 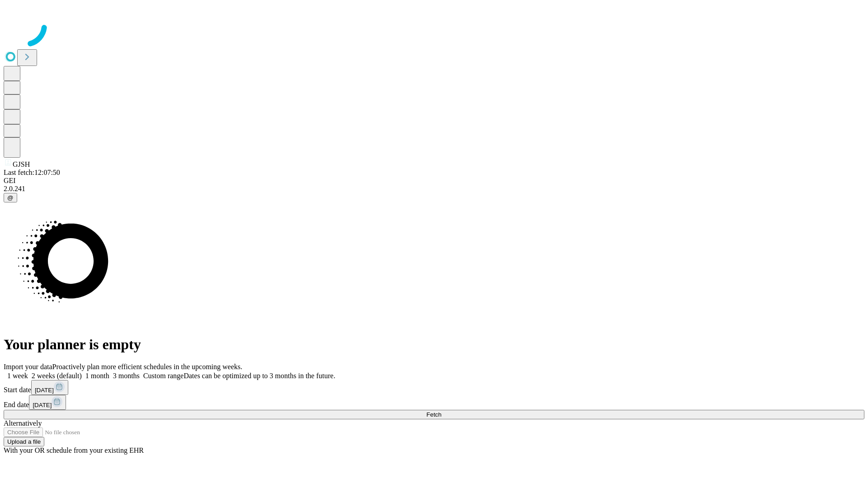 What do you see at coordinates (57, 375) in the screenshot?
I see `span: 2 weeks (default)` at bounding box center [57, 375].